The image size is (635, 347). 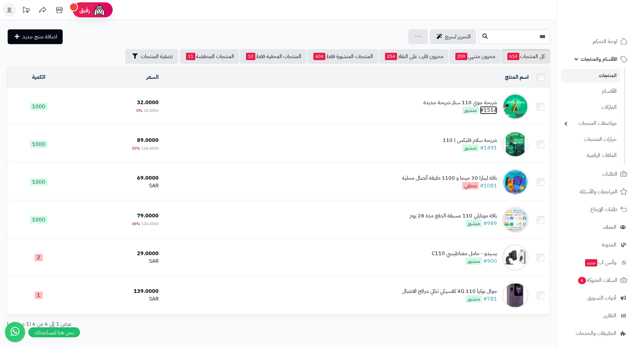 I want to click on a: طلبات الإرجاع, so click(x=596, y=209).